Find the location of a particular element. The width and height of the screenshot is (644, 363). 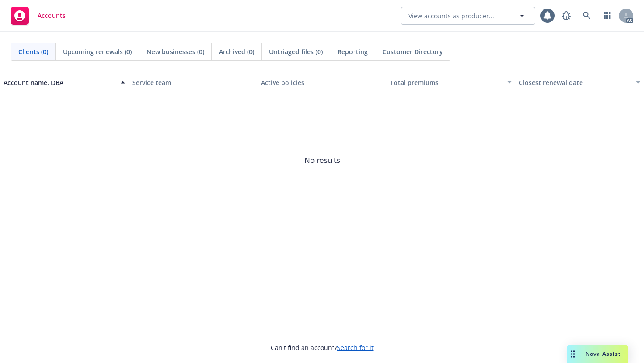

span: New businesses (0) is located at coordinates (175, 51).